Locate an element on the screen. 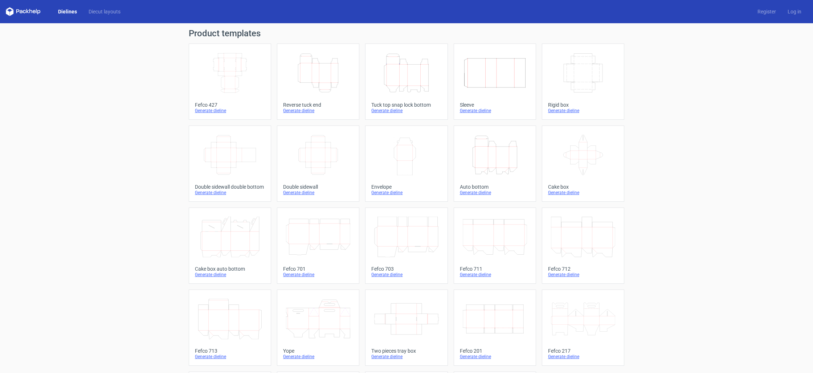 The image size is (813, 373). a: Cake boxGenerate dieline is located at coordinates (583, 164).